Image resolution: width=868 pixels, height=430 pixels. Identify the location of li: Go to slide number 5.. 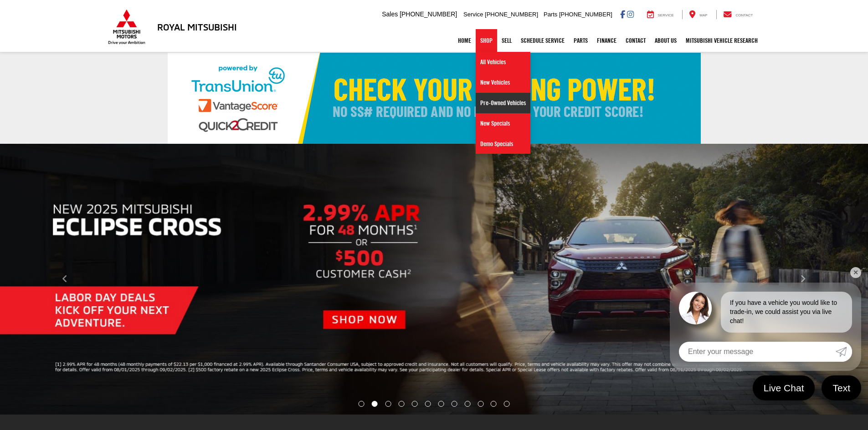
(414, 403).